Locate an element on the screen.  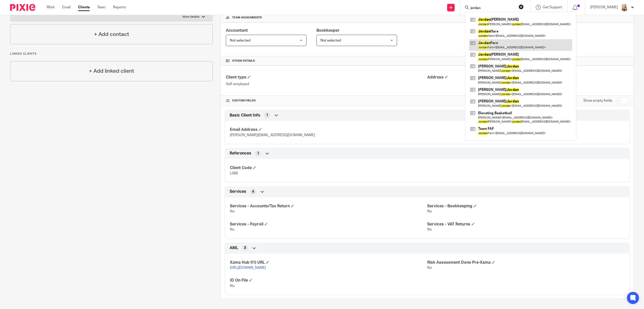
h4: Services - Accounts/Tax Return is located at coordinates (328, 206).